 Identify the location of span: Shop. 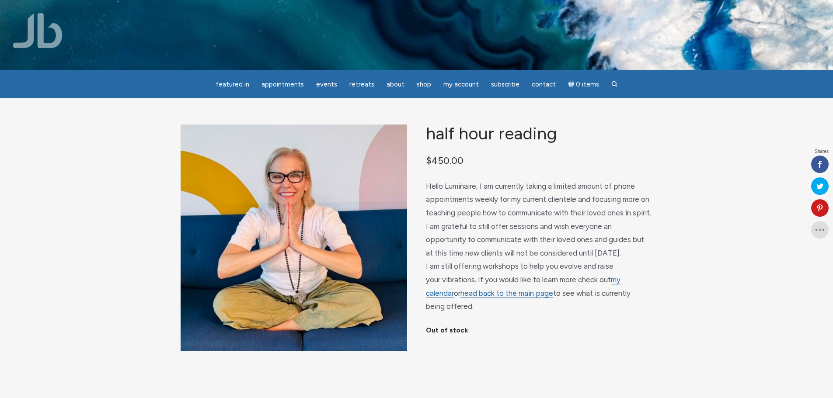
(424, 84).